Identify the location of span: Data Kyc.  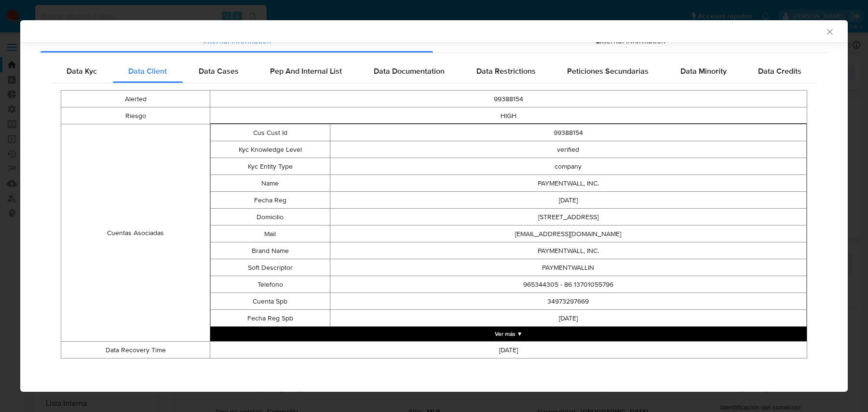
(82, 71).